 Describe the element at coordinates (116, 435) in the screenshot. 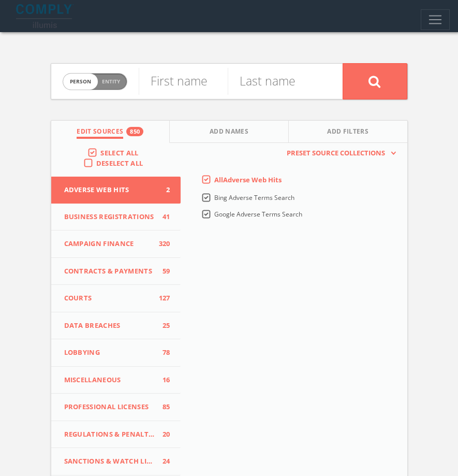

I see `button: Regulations & Penalties20` at that location.